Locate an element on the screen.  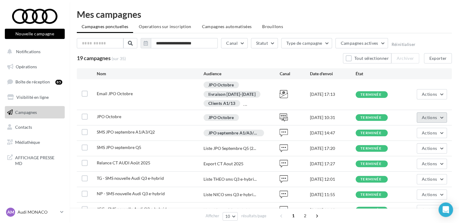
span: Notifications is located at coordinates (28, 51).